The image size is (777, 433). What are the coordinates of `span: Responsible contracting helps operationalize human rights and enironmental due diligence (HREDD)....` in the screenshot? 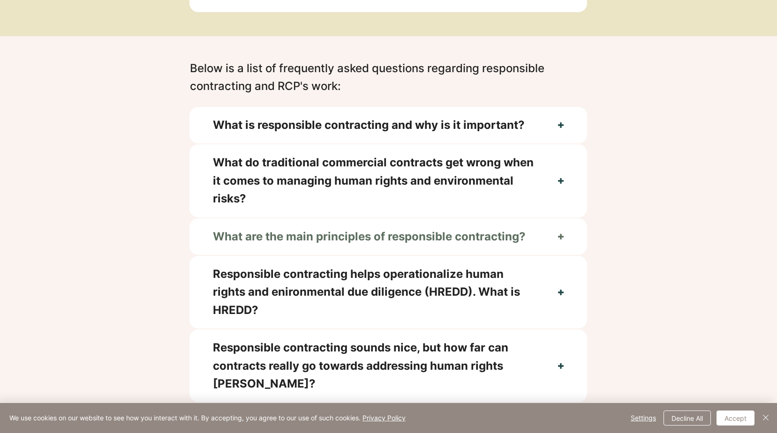 It's located at (374, 292).